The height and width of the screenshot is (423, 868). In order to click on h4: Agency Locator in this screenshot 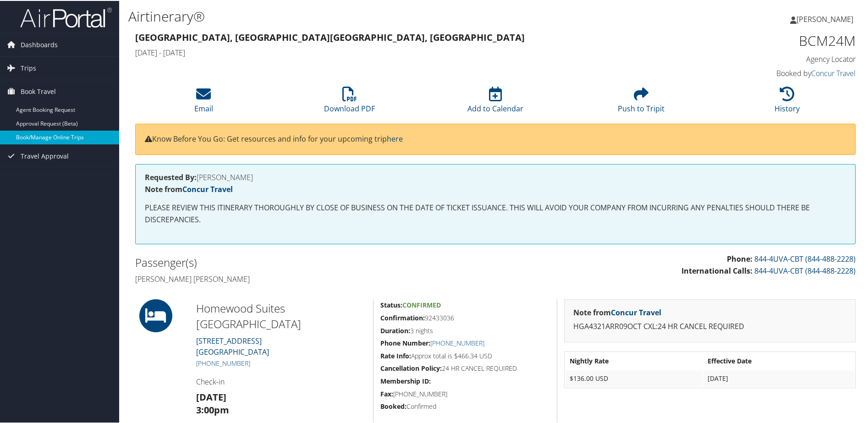, I will do `click(771, 58)`.